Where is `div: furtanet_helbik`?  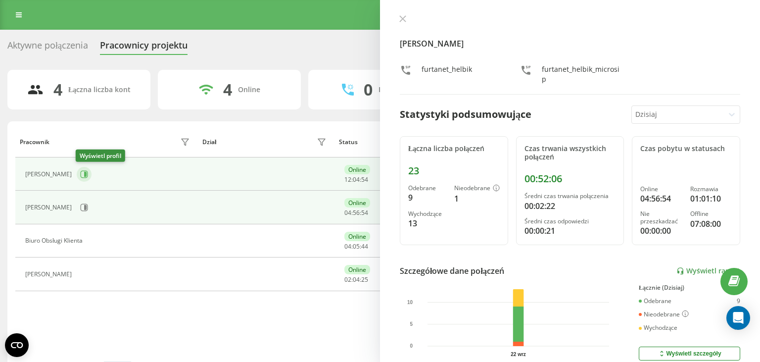 div: furtanet_helbik is located at coordinates (447, 74).